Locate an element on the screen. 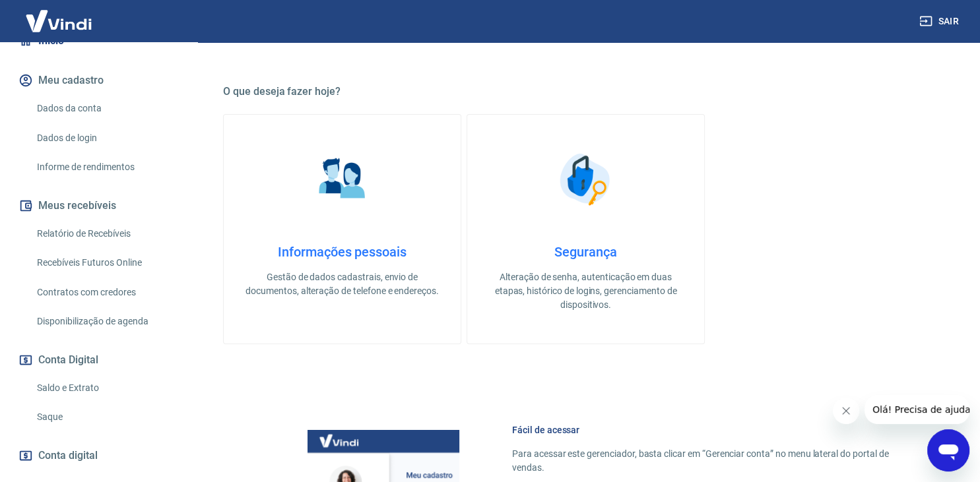 This screenshot has height=482, width=980. h6: Fácil de acessar is located at coordinates (714, 430).